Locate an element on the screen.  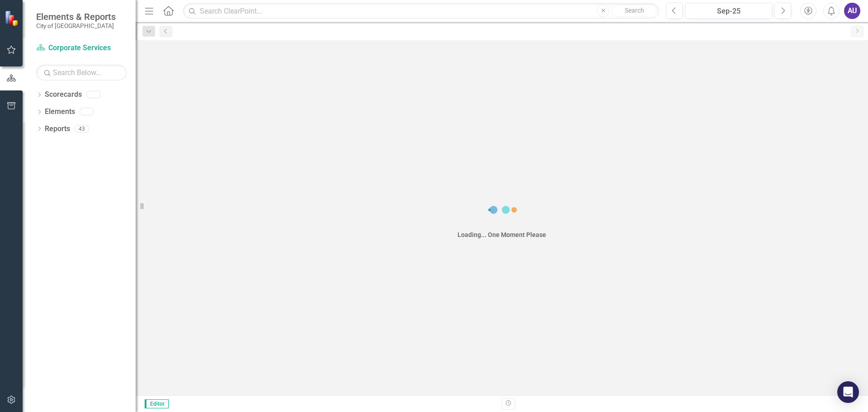
input: Search ClearPoint... is located at coordinates (420, 11).